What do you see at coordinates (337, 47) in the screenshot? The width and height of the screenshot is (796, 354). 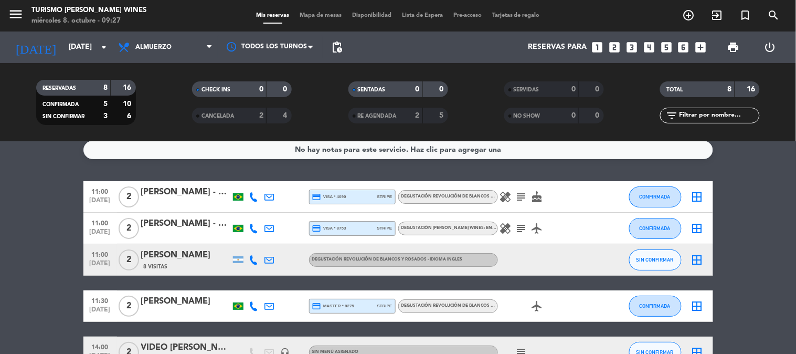 I see `span: pending_actions` at bounding box center [337, 47].